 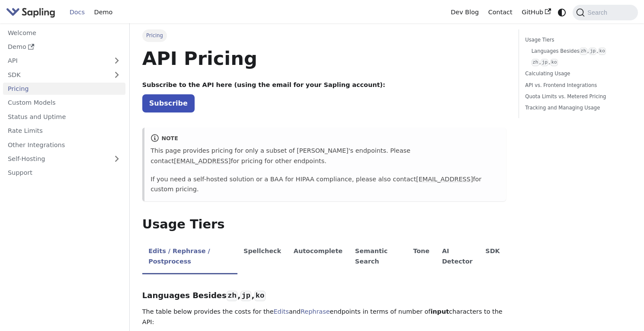 I want to click on a: Usage Tiers, so click(x=577, y=40).